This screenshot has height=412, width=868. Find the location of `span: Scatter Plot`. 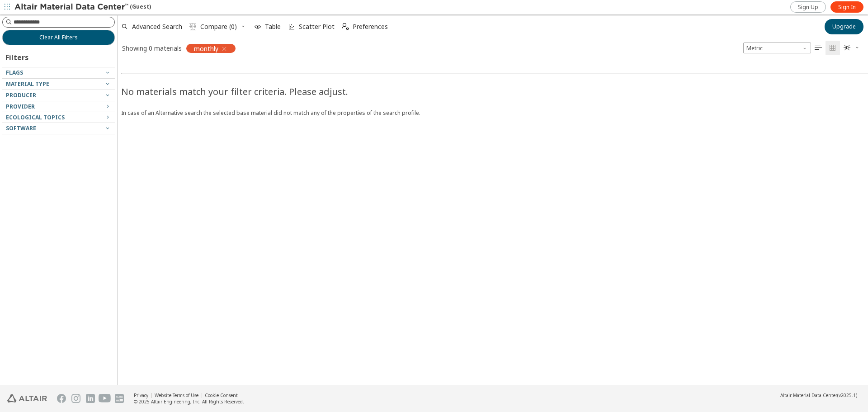

span: Scatter Plot is located at coordinates (316, 27).